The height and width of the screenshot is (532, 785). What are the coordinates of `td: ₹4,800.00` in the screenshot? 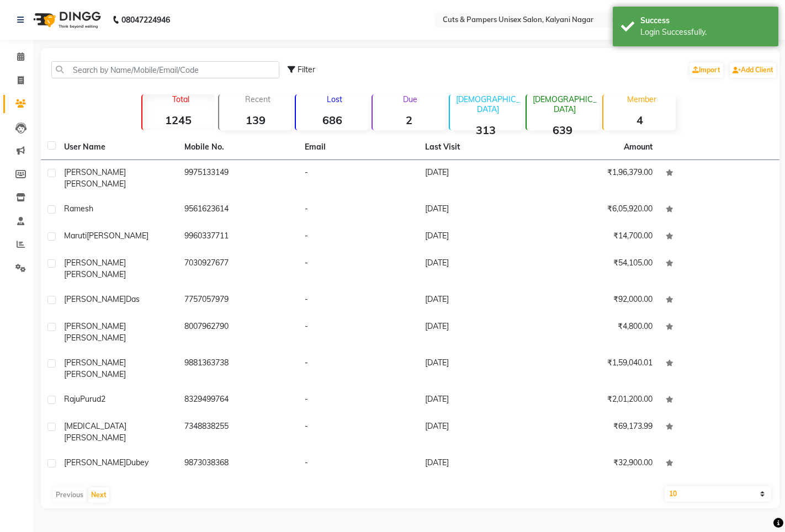 It's located at (599, 332).